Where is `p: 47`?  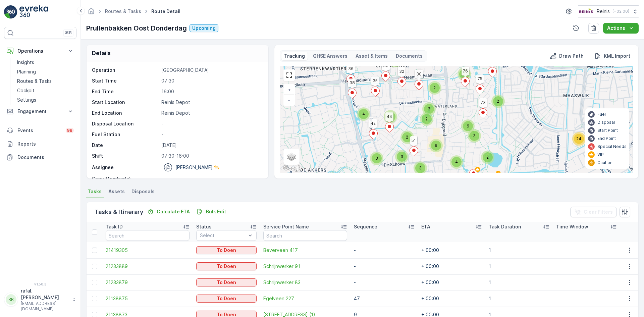 p: 47 is located at coordinates (384, 299).